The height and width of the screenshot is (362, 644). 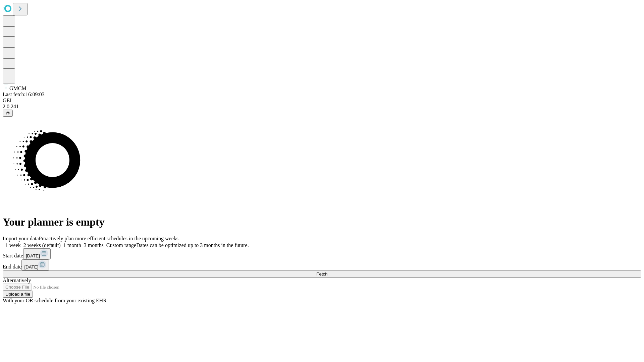 I want to click on div: GEI, so click(x=322, y=101).